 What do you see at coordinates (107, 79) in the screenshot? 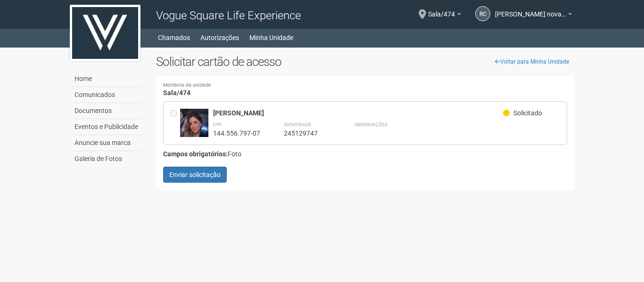
I see `a: Home` at bounding box center [107, 79].